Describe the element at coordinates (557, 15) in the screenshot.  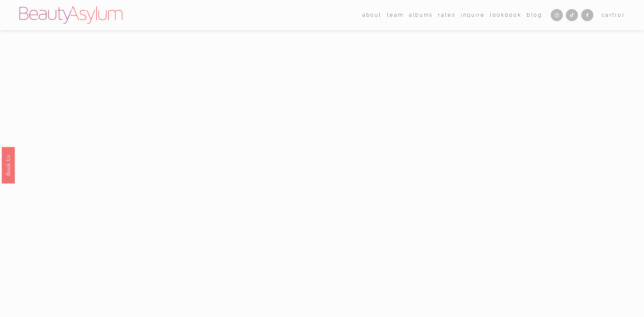
I see `a: Instagram` at that location.